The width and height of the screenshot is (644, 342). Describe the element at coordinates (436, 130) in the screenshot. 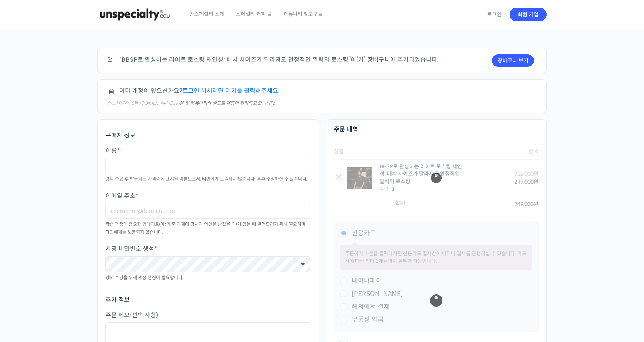

I see `h3: 주문 내역` at that location.